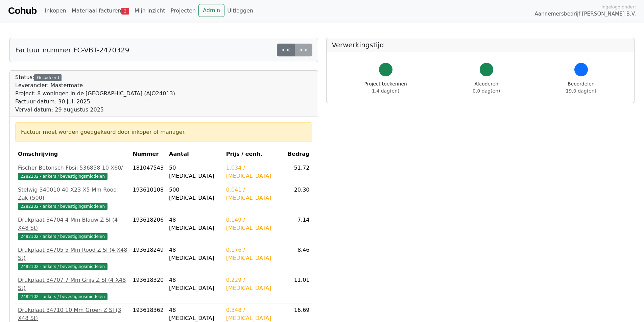 This screenshot has height=322, width=644. Describe the element at coordinates (581, 91) in the screenshot. I see `span: 19.0 dag(en)` at that location.